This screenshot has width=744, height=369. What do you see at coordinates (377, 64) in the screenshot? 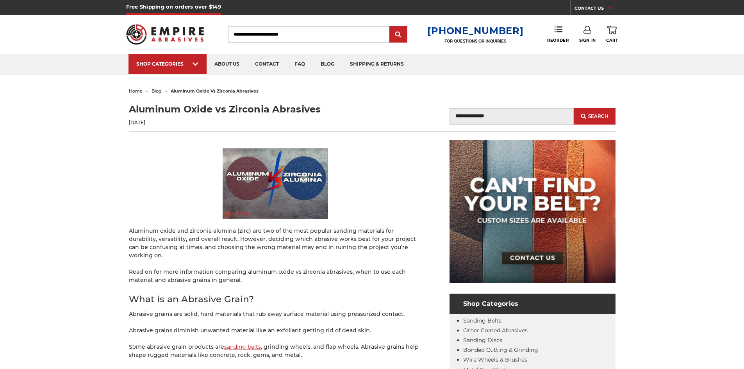
I see `a: shipping & returns` at bounding box center [377, 64].